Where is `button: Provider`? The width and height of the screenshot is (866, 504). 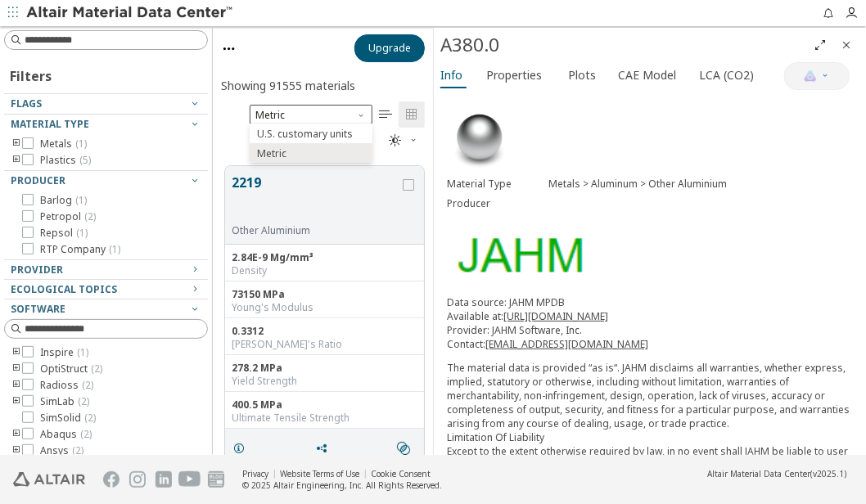 button: Provider is located at coordinates (105, 270).